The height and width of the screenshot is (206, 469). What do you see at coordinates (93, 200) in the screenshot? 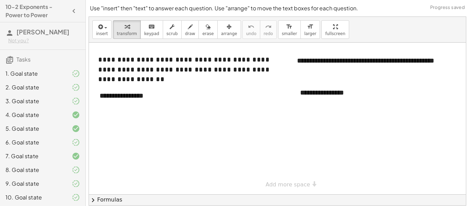
I see `span: chevron_right` at bounding box center [93, 200].